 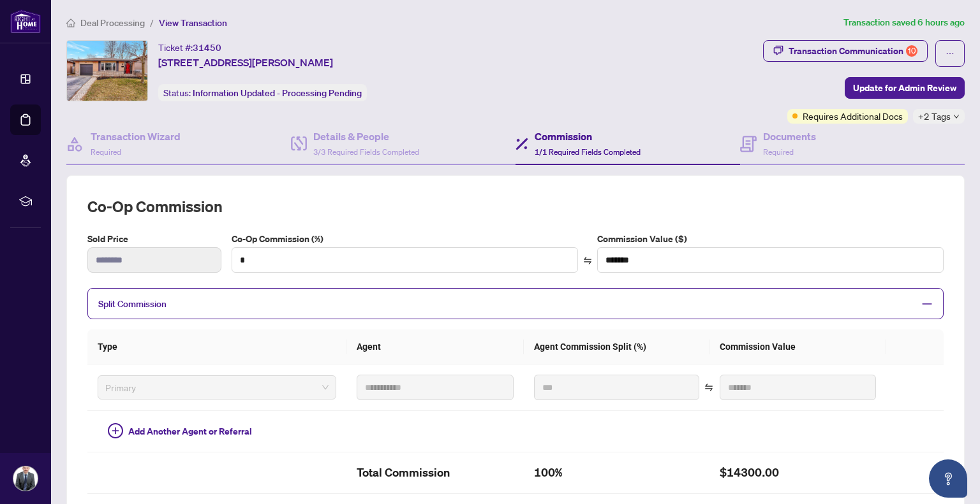 What do you see at coordinates (435, 347) in the screenshot?
I see `th: Agent` at bounding box center [435, 347].